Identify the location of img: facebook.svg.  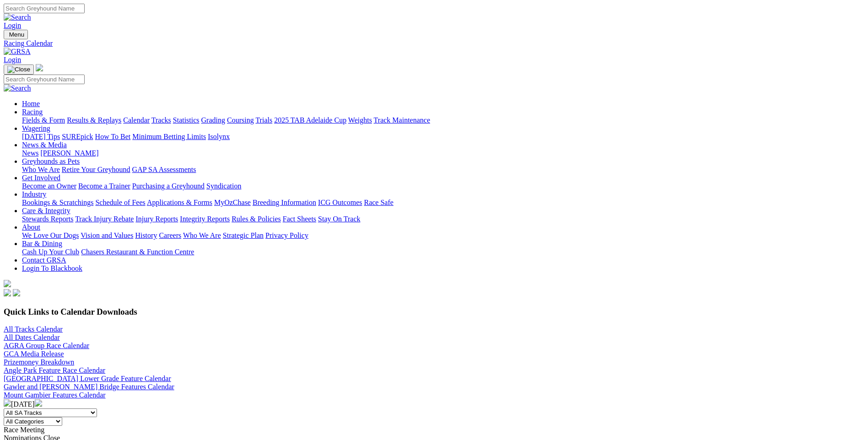
(7, 293).